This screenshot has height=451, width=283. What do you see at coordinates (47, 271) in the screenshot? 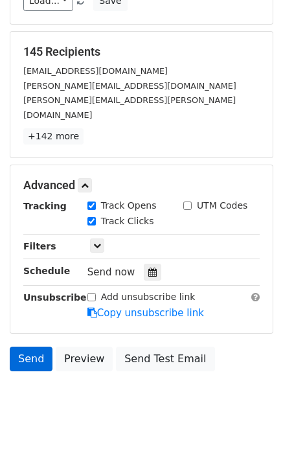
I see `strong: Schedule` at bounding box center [47, 271].